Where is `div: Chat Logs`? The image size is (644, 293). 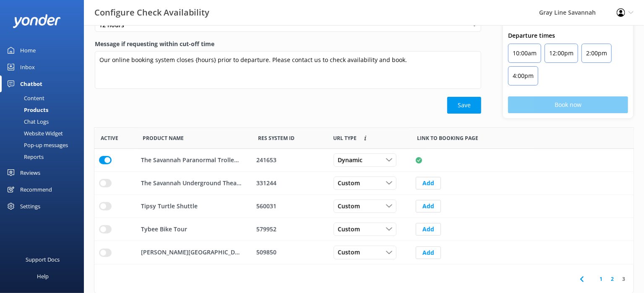 div: Chat Logs is located at coordinates (27, 122).